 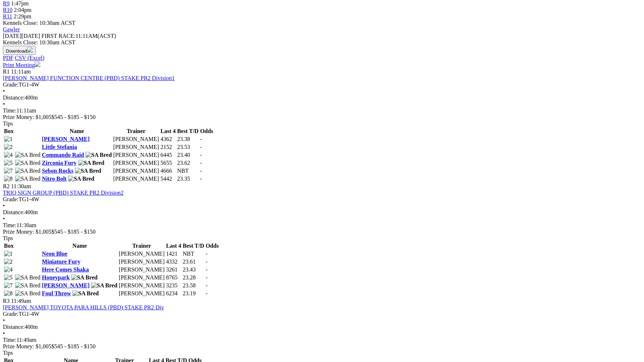 What do you see at coordinates (30, 57) in the screenshot?
I see `a: CSV (Excel)` at bounding box center [30, 57].